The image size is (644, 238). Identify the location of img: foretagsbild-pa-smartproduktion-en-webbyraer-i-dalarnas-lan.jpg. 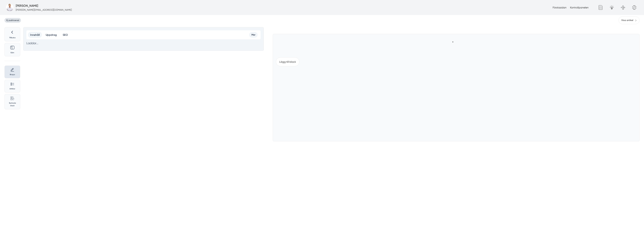
(10, 8).